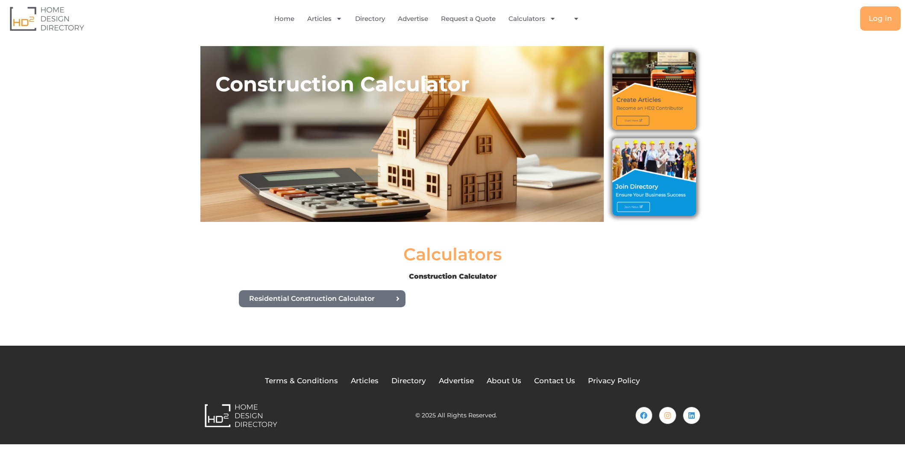 This screenshot has height=472, width=905. Describe the element at coordinates (654, 177) in the screenshot. I see `img: Join Directory` at that location.